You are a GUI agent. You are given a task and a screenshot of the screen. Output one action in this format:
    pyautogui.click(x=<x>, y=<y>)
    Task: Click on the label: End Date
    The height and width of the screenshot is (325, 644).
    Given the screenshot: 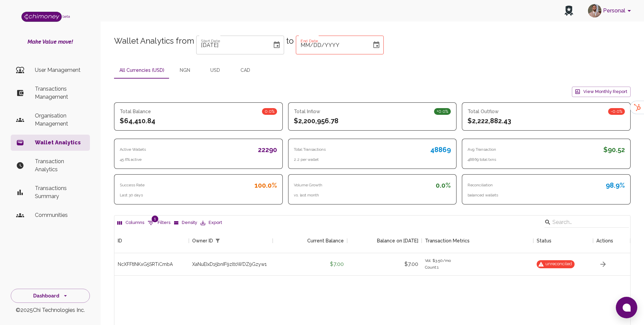 What is the action you would take?
    pyautogui.click(x=309, y=41)
    